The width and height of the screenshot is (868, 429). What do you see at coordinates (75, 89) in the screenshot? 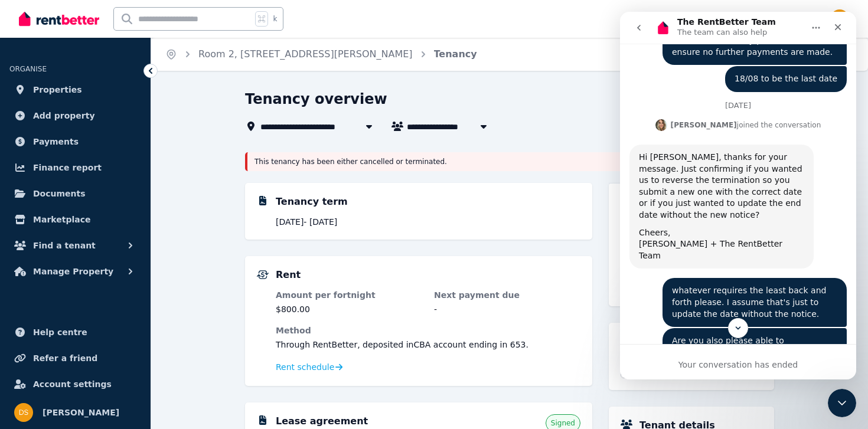
I see `a: Properties` at bounding box center [75, 89].